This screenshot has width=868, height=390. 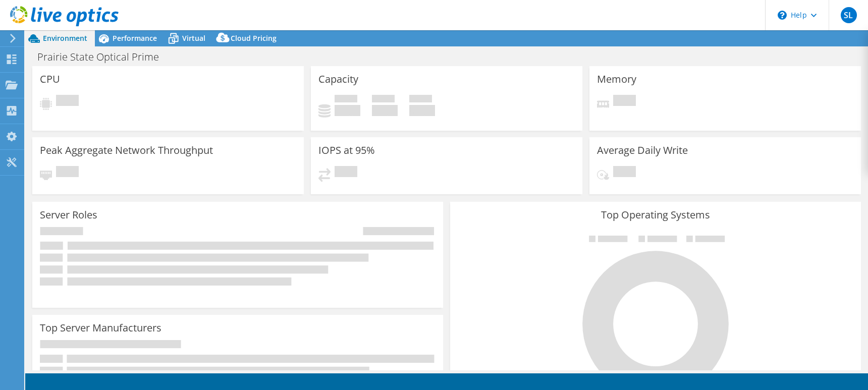 I want to click on span: Cloud Pricing, so click(x=253, y=38).